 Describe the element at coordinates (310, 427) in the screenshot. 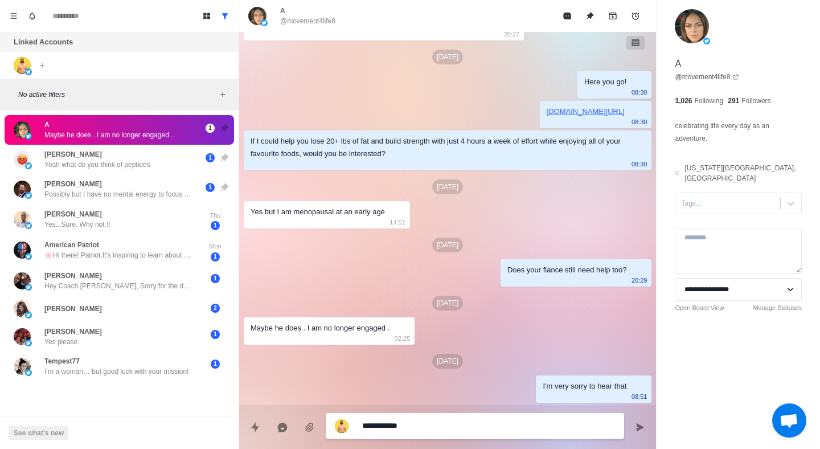

I see `button: Add media` at that location.